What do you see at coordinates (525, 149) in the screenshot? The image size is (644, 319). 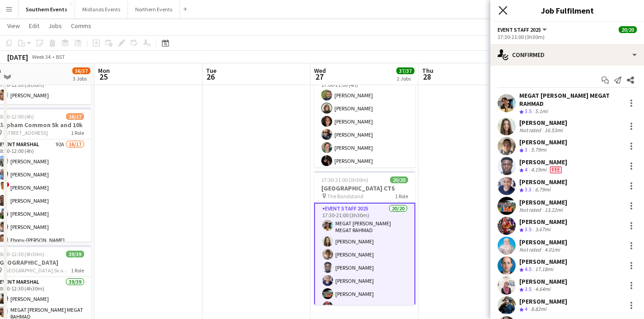 I see `span: 3` at bounding box center [525, 149].